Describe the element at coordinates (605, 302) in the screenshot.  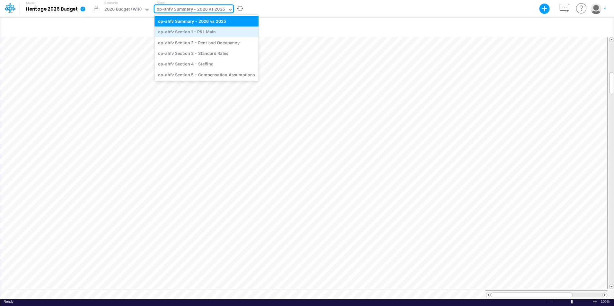
I see `div: Zoom level` at that location.